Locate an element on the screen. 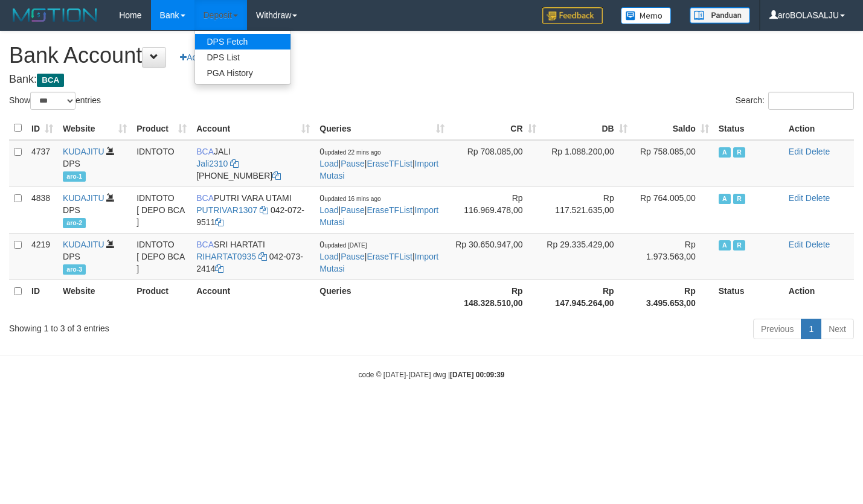 This screenshot has width=863, height=504. td: Rp 1.973.563,00 is located at coordinates (673, 256).